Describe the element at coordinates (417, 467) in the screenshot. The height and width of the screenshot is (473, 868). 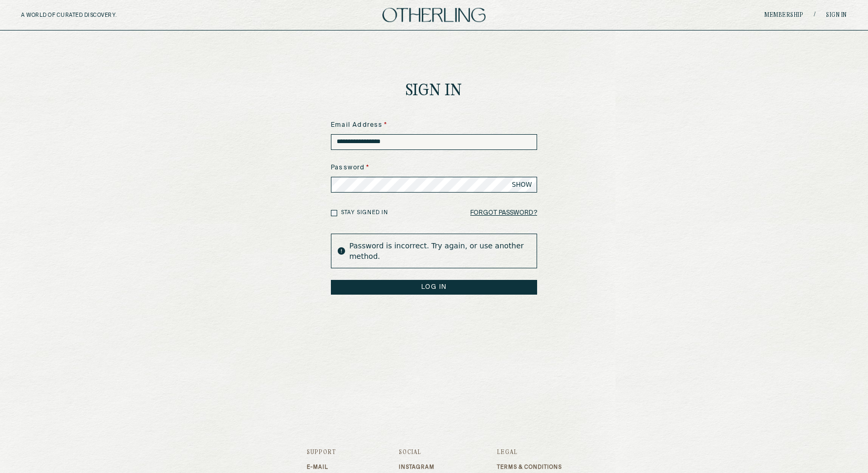
I see `a: Instagram` at that location.